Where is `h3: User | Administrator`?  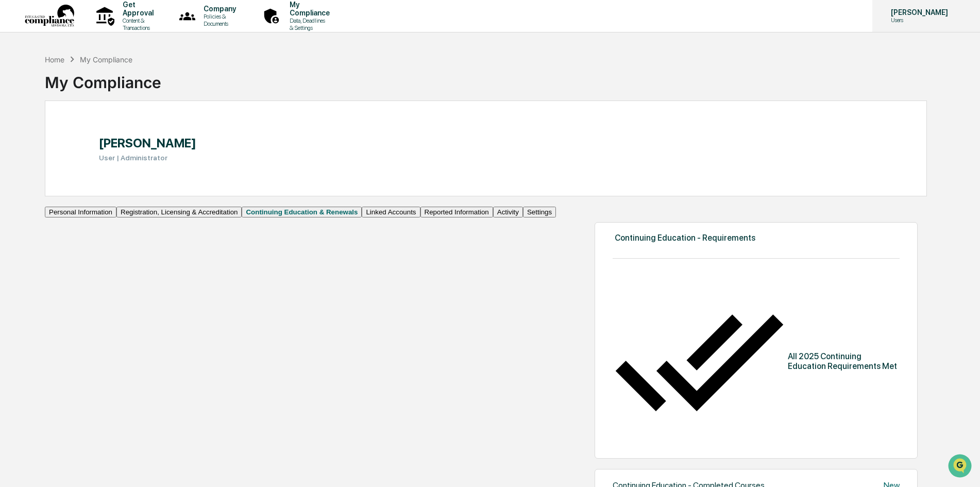
h3: User | Administrator is located at coordinates (147, 157).